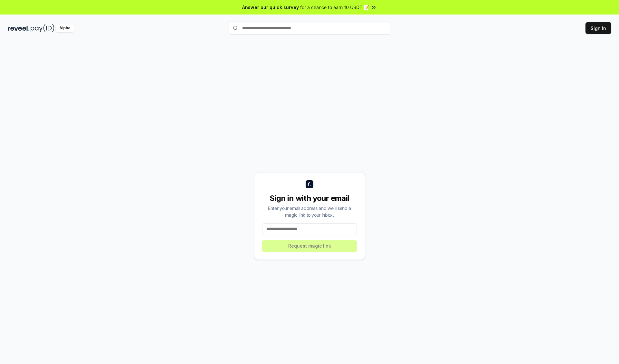 Image resolution: width=619 pixels, height=364 pixels. Describe the element at coordinates (309, 211) in the screenshot. I see `div: Enter your email address and we’ll send a magic link to your inbox.` at that location.